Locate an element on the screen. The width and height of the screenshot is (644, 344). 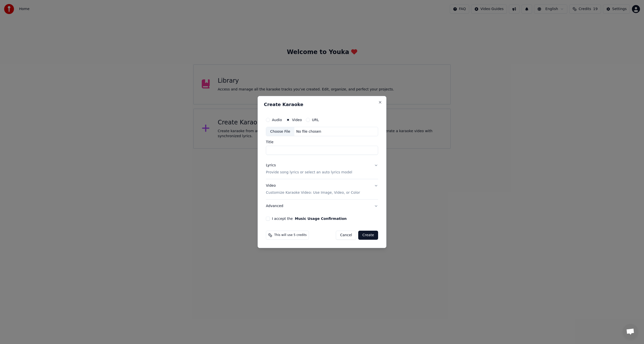
label: Title is located at coordinates (322, 142).